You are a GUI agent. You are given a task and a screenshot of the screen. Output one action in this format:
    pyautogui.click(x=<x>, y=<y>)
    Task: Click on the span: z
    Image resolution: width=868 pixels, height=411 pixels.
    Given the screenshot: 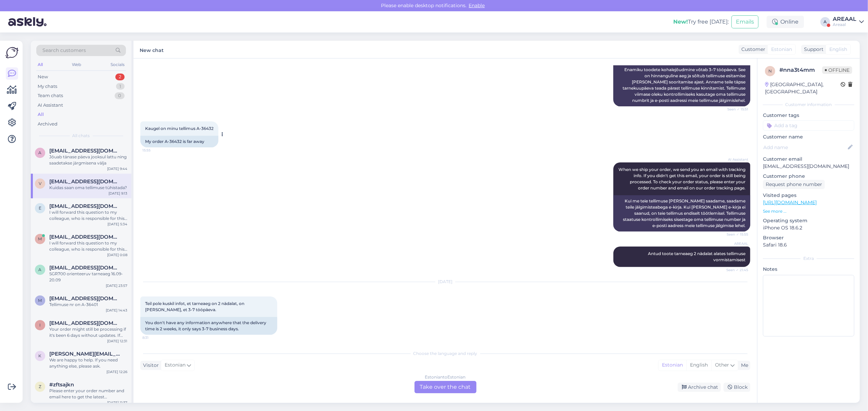 What is the action you would take?
    pyautogui.click(x=40, y=386)
    